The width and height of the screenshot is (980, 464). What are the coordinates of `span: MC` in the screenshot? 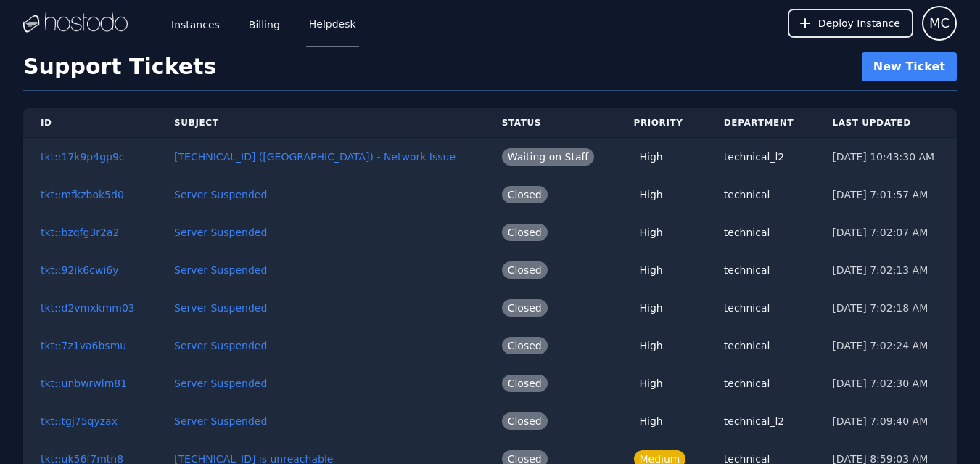 It's located at (940, 23).